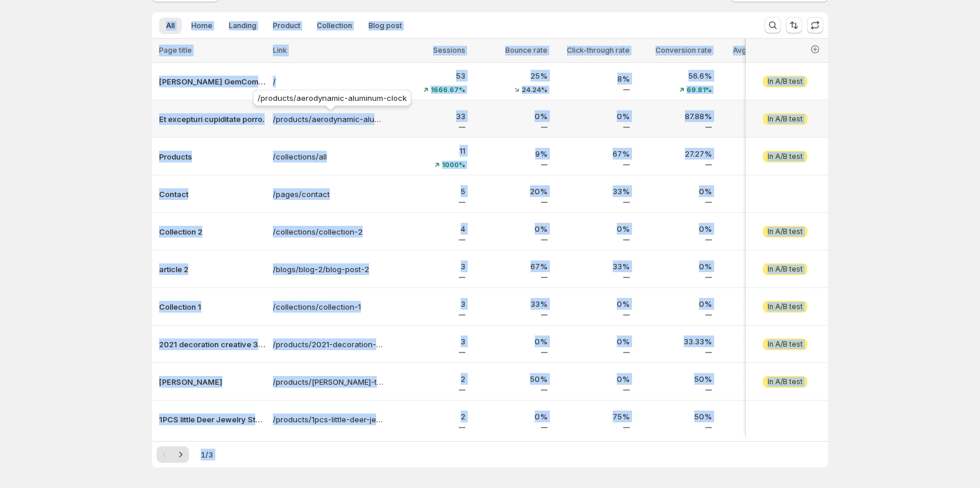 The width and height of the screenshot is (980, 488). I want to click on p: /products/1pcs-little-deer-jewelry-stand-display-jewelry-tray-tree-earring-holder-necklace-ring-p..., so click(328, 419).